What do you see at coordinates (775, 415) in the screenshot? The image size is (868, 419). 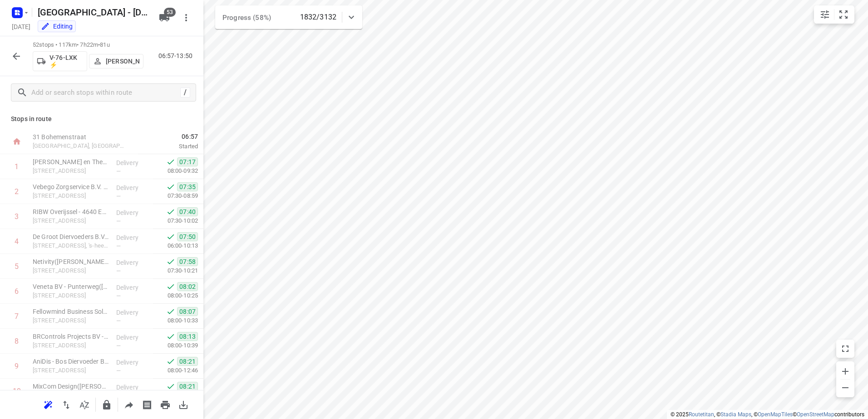 I see `a: OpenMapTiles` at bounding box center [775, 415].